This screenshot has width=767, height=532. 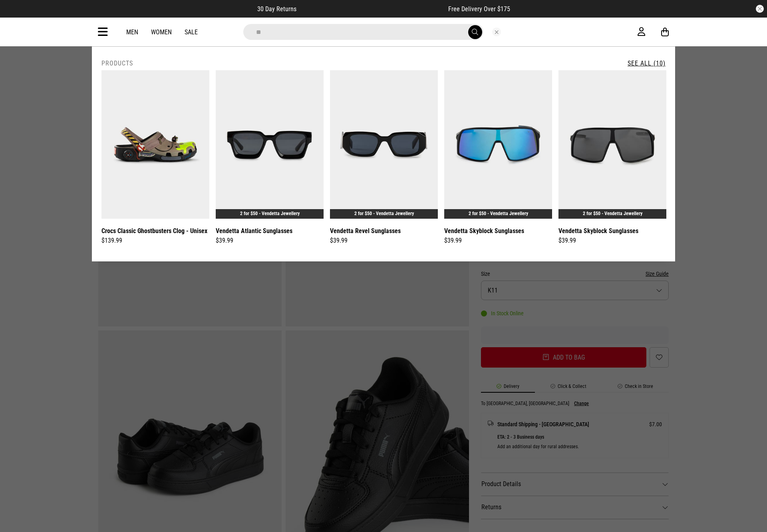 What do you see at coordinates (161, 32) in the screenshot?
I see `a: Women` at bounding box center [161, 32].